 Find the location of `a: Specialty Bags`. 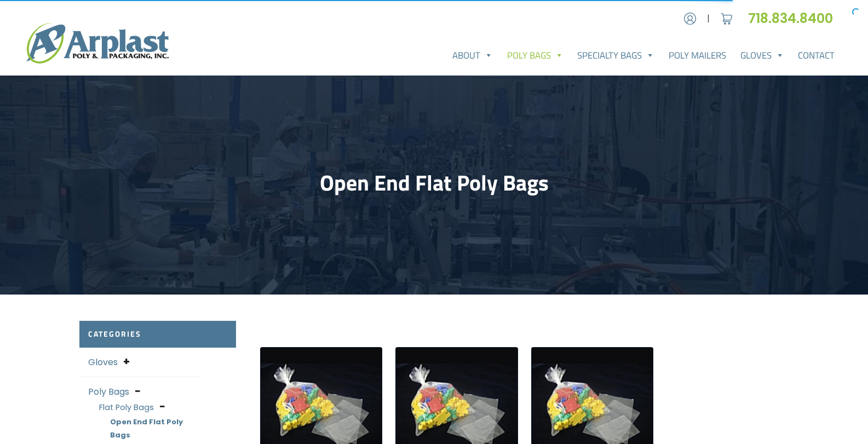

a: Specialty Bags is located at coordinates (616, 55).